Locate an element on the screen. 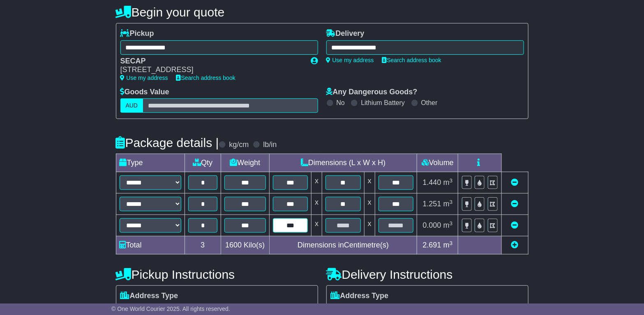  label: AUD is located at coordinates (132, 105).